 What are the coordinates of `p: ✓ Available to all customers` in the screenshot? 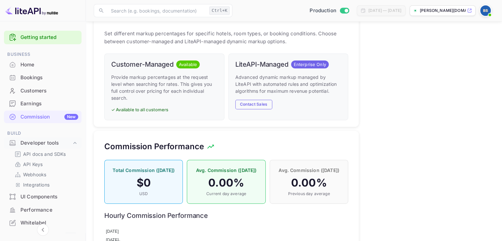 It's located at (164, 110).